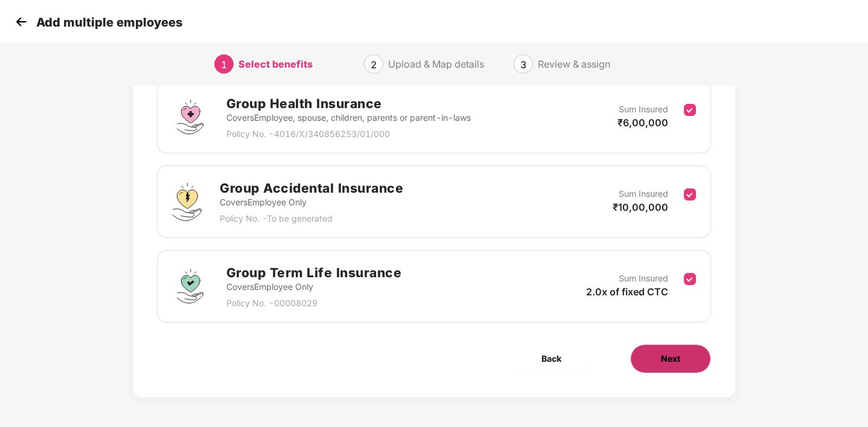 The width and height of the screenshot is (868, 427). Describe the element at coordinates (314, 303) in the screenshot. I see `p: Policy No. - 00008029` at that location.